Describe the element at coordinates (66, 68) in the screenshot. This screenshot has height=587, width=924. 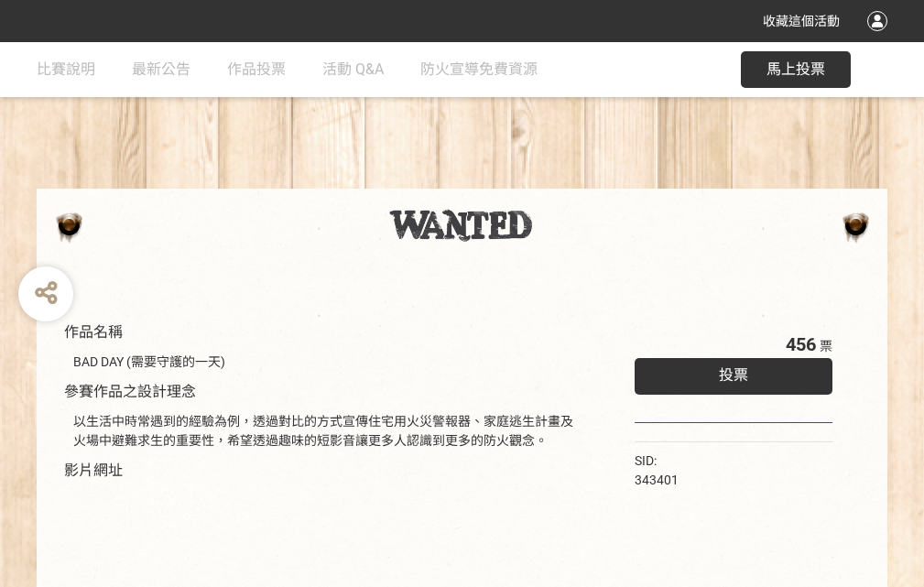
I see `span: 比賽說明` at that location.